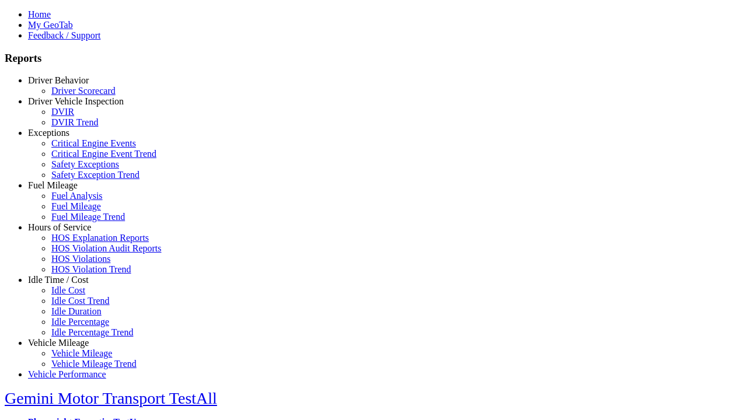 The height and width of the screenshot is (420, 747). What do you see at coordinates (76, 311) in the screenshot?
I see `a: Idle Duration` at bounding box center [76, 311].